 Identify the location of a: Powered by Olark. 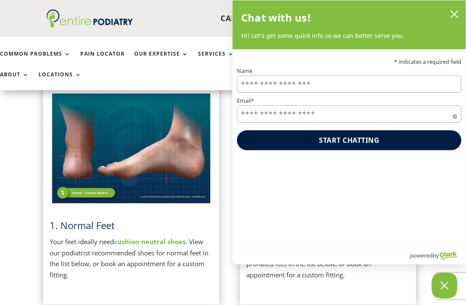
(437, 256).